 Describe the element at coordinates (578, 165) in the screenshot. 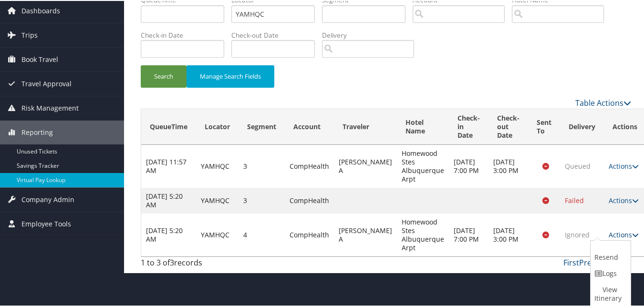

I see `span: Queued` at that location.